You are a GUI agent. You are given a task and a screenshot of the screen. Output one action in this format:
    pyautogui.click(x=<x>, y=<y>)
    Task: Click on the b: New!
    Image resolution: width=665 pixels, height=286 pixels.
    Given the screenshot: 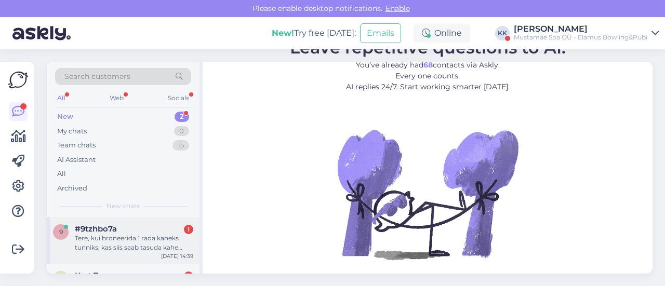 What is the action you would take?
    pyautogui.click(x=283, y=33)
    